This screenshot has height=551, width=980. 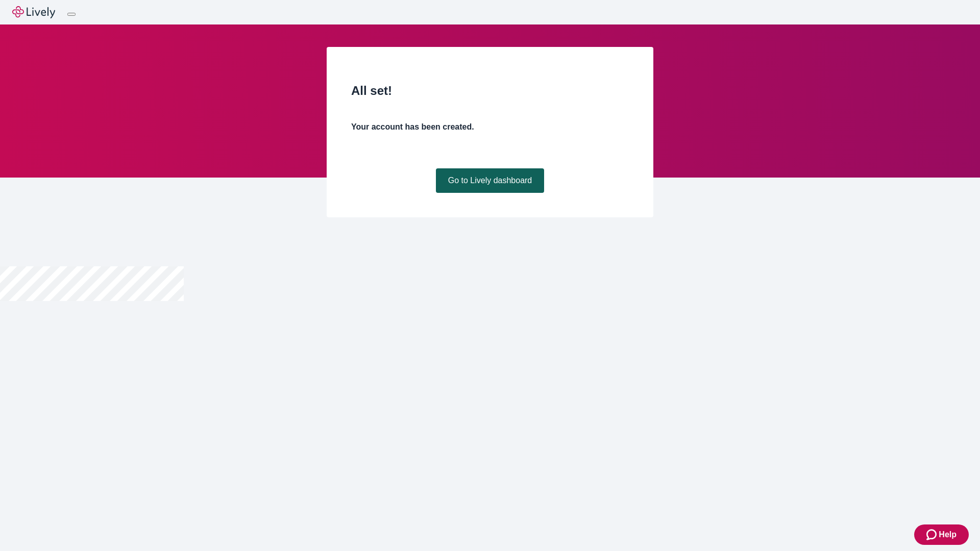 What do you see at coordinates (490, 91) in the screenshot?
I see `h2: All set!` at bounding box center [490, 91].